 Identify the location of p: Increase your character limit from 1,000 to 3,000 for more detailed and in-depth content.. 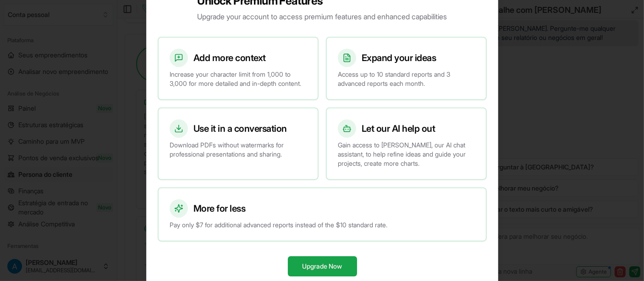
(238, 79).